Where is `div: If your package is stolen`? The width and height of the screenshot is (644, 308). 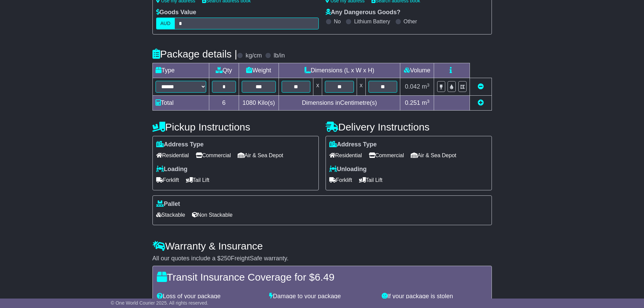 div: If your package is stolen is located at coordinates (435, 297).